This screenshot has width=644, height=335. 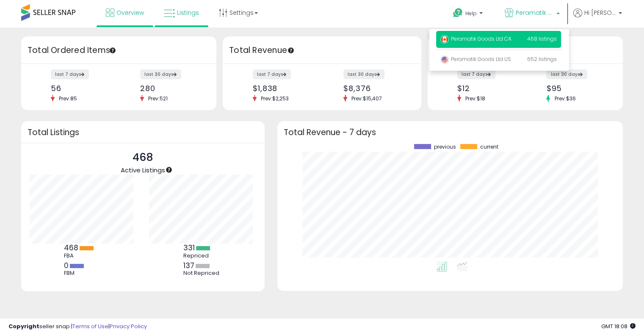 What do you see at coordinates (68, 98) in the screenshot?
I see `span: Prev: 85` at bounding box center [68, 98].